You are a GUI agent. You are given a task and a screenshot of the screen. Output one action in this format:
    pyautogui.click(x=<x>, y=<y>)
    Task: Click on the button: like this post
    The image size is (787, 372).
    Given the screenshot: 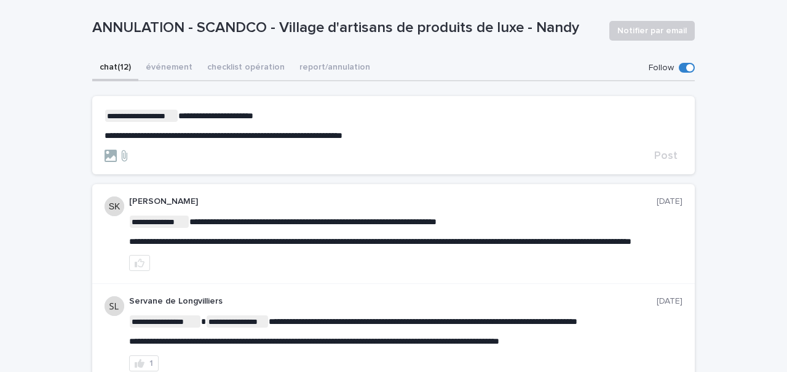 What is the action you would take?
    pyautogui.click(x=140, y=263)
    